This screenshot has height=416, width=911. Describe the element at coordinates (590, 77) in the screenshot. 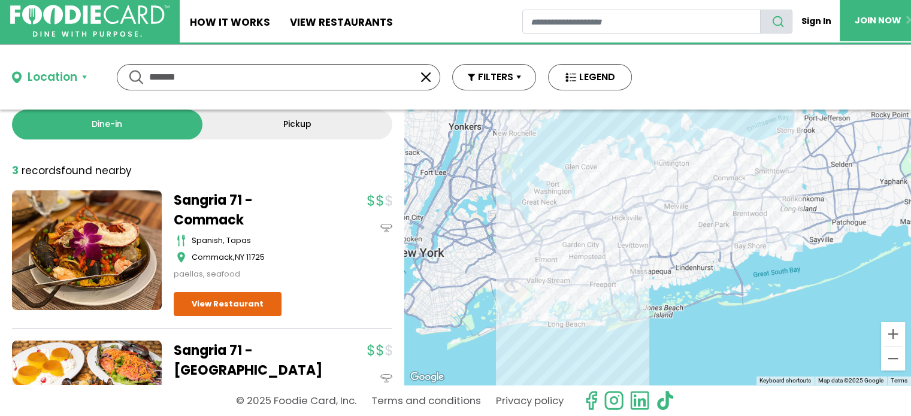

I see `button: LEGEND` at that location.